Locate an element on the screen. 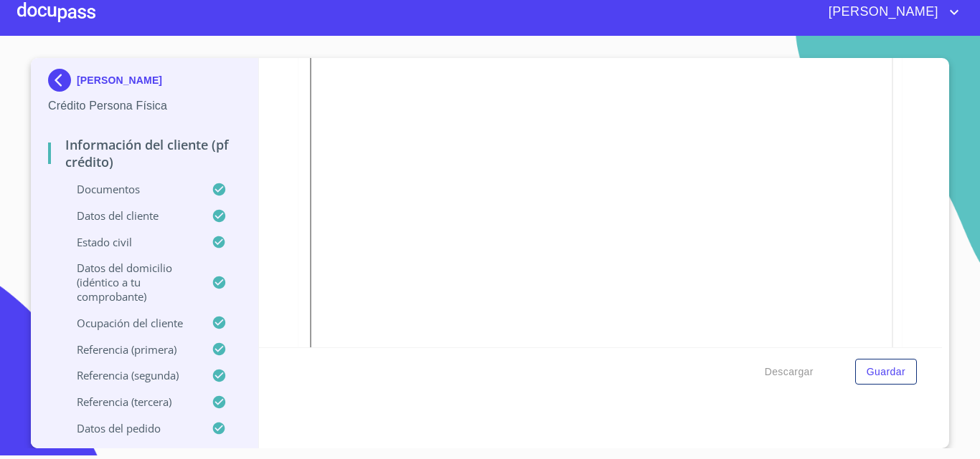  p: Datos del pedido is located at coordinates (130, 428).